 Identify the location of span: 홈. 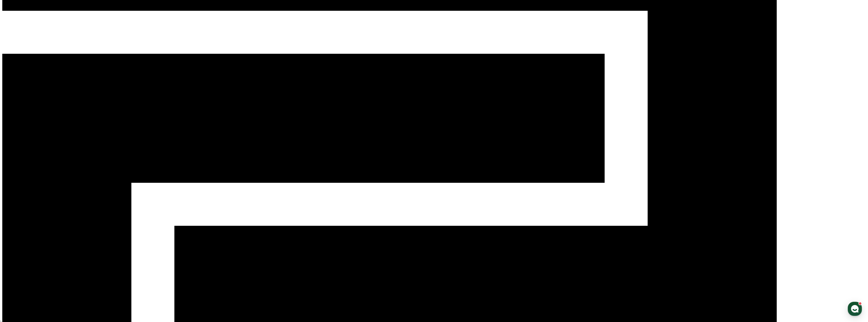
(18, 170).